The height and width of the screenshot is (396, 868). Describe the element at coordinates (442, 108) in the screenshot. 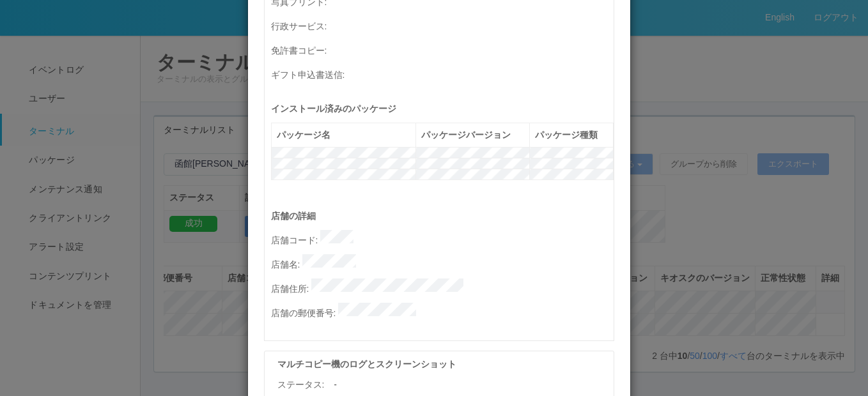

I see `p: インストール済みのパッケージ` at that location.